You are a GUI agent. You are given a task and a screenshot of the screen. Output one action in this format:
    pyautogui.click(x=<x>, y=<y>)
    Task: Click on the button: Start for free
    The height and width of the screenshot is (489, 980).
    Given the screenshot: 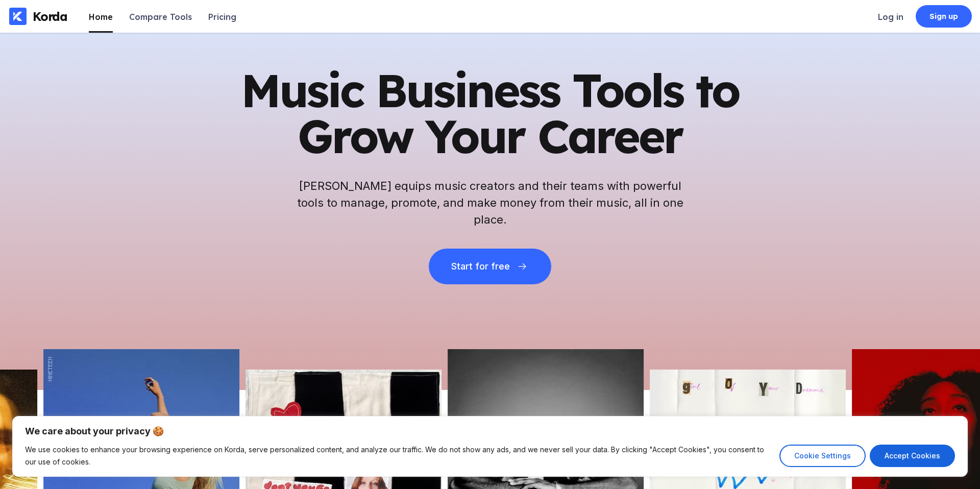 What is the action you would take?
    pyautogui.click(x=490, y=266)
    